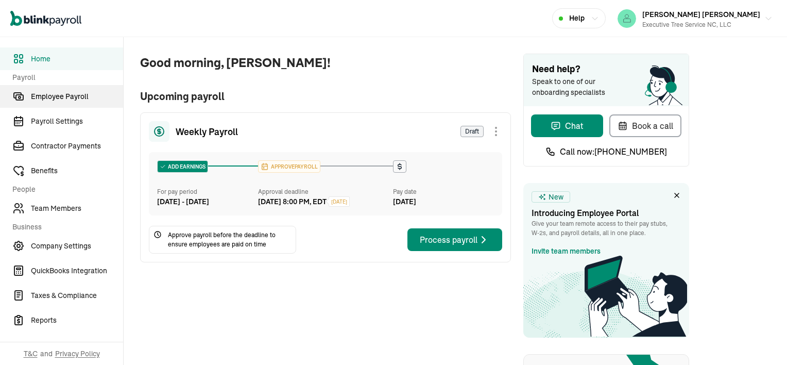 Image resolution: width=787 pixels, height=365 pixels. I want to click on div: For pay period, so click(208, 192).